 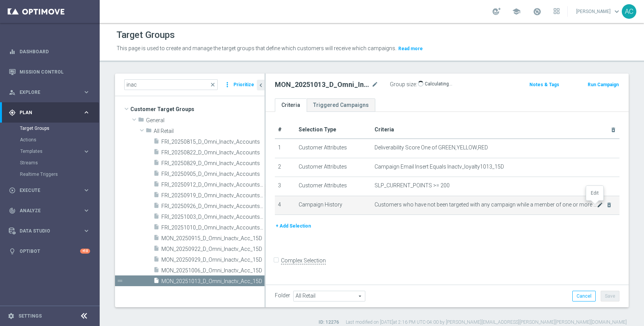 I want to click on div: play_circle_outline Execute keyboard_arrow_right, so click(x=50, y=191).